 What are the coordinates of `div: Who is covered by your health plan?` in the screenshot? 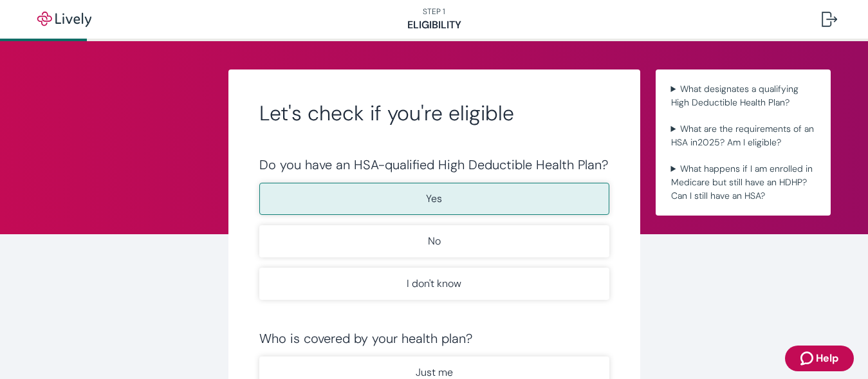 It's located at (434, 338).